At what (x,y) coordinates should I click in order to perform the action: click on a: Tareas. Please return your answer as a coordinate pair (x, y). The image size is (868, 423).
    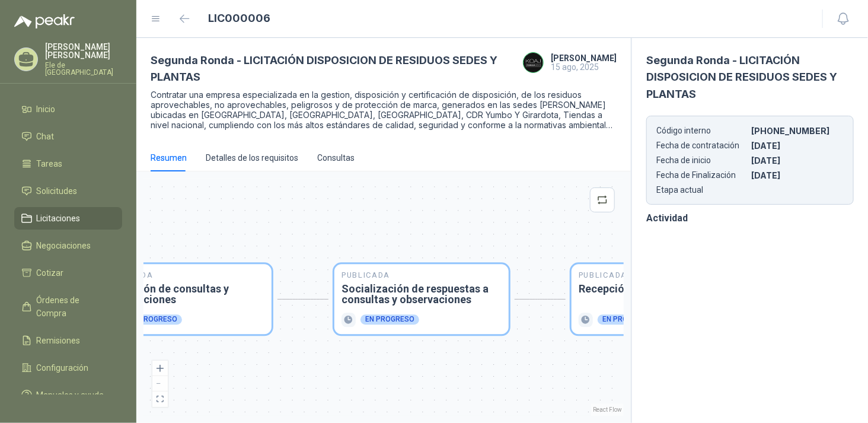
    Looking at the image, I should click on (68, 164).